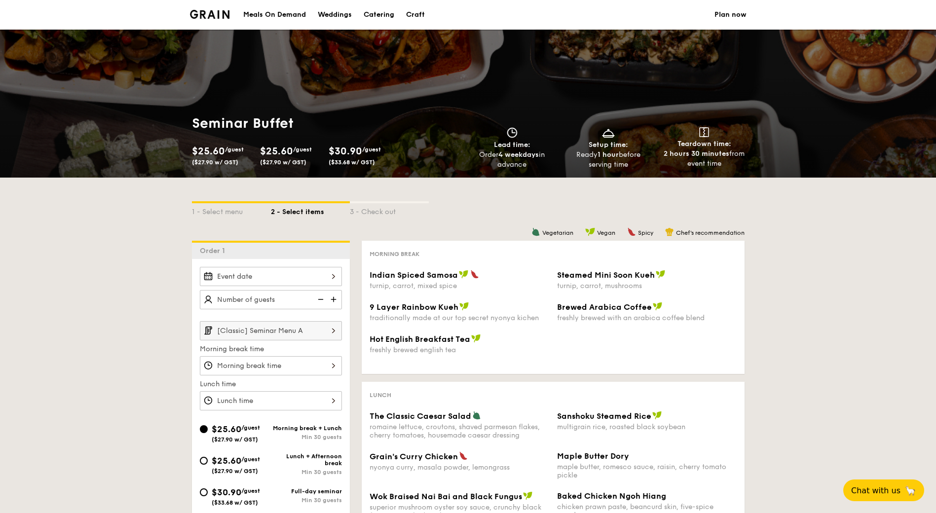 This screenshot has height=513, width=936. What do you see at coordinates (413, 456) in the screenshot?
I see `span: Grain's Curry Chicken` at bounding box center [413, 456].